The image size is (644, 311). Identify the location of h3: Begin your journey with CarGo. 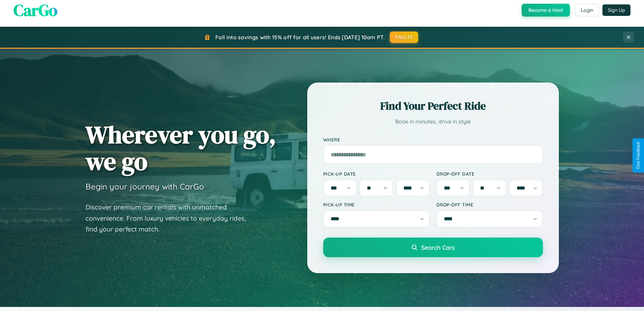
(145, 186).